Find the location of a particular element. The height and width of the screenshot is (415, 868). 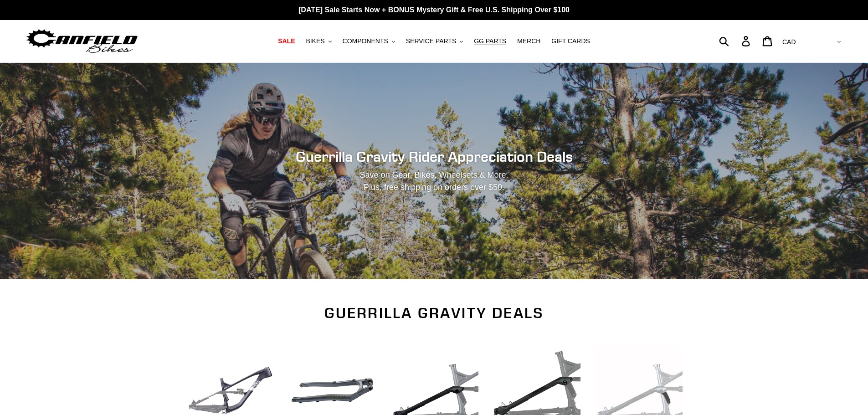

span: SERVICE PARTS is located at coordinates (431, 41).